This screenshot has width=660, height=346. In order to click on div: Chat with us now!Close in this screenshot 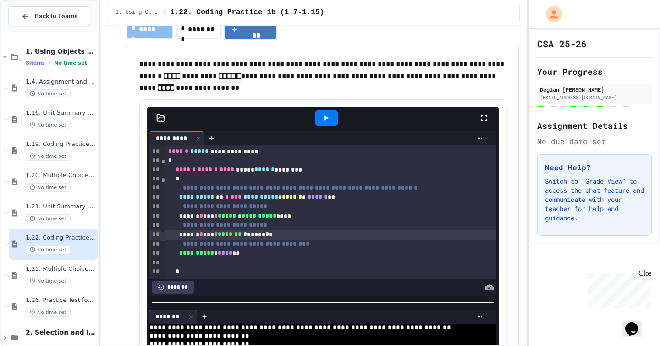, I will do `click(33, 31)`.